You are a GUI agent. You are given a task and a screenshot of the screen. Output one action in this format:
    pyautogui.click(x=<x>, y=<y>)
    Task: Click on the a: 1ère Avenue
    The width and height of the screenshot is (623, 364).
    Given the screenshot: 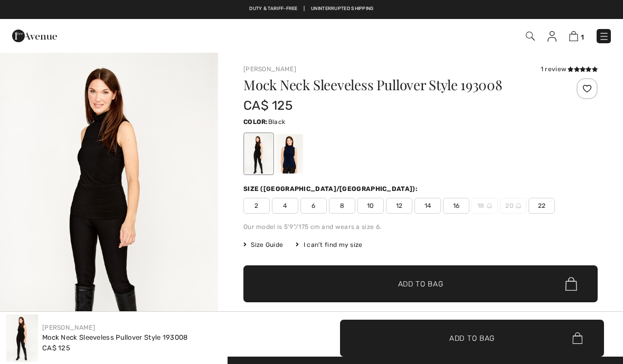 What is the action you would take?
    pyautogui.click(x=34, y=35)
    